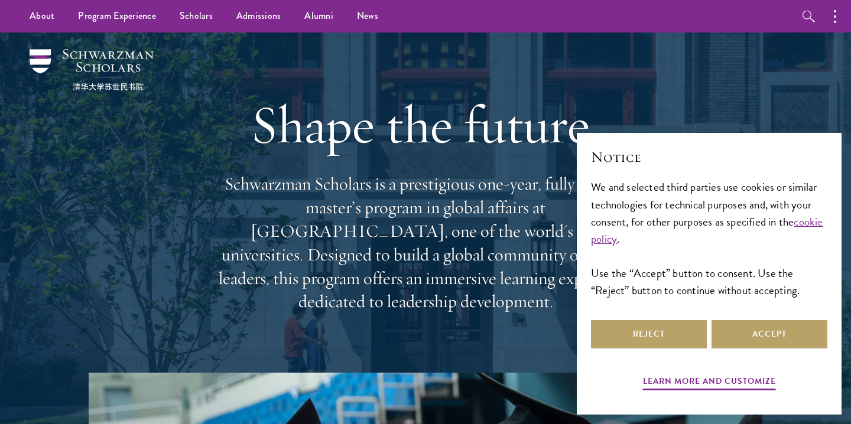 Image resolution: width=851 pixels, height=424 pixels. Describe the element at coordinates (649, 334) in the screenshot. I see `button: Reject` at that location.